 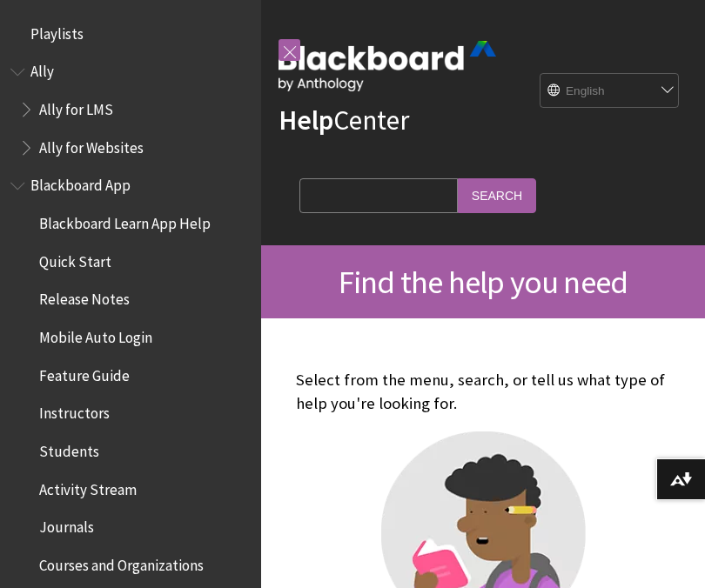 What do you see at coordinates (41, 69) in the screenshot?
I see `span: Ally` at bounding box center [41, 69].